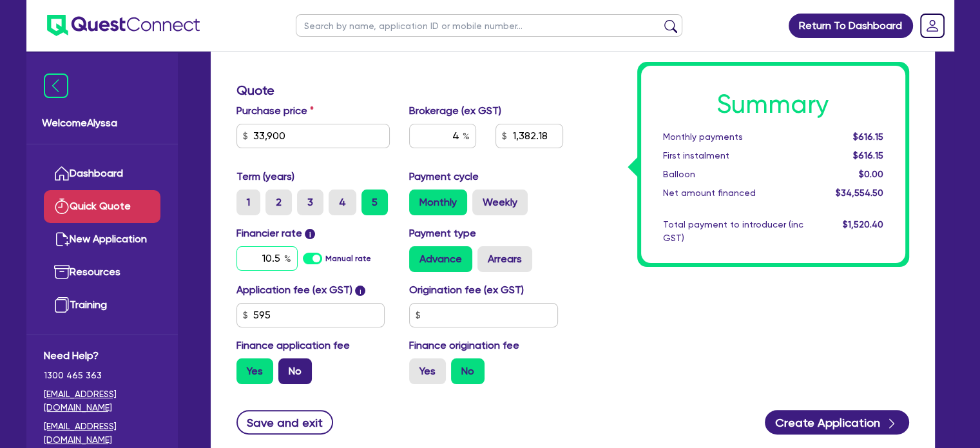 The height and width of the screenshot is (448, 980). What do you see at coordinates (455, 111) in the screenshot?
I see `label: Brokerage (ex GST)` at bounding box center [455, 111].